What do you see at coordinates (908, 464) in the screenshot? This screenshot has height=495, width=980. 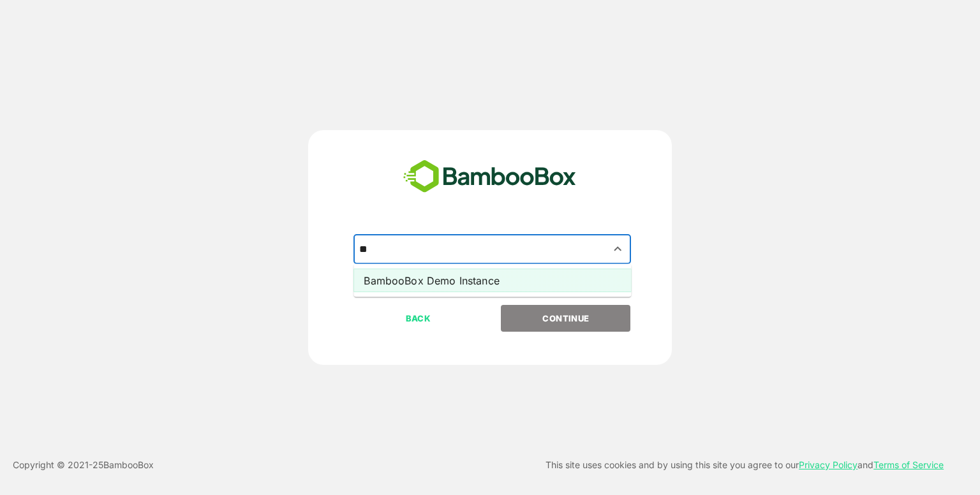 I see `a: Terms of Service` at bounding box center [908, 464].